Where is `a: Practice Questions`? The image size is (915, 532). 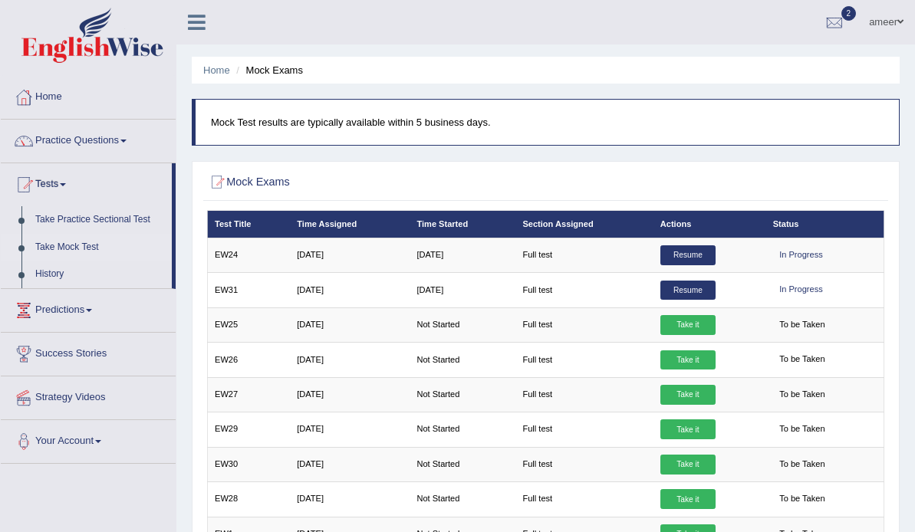
a: Practice Questions is located at coordinates (88, 139).